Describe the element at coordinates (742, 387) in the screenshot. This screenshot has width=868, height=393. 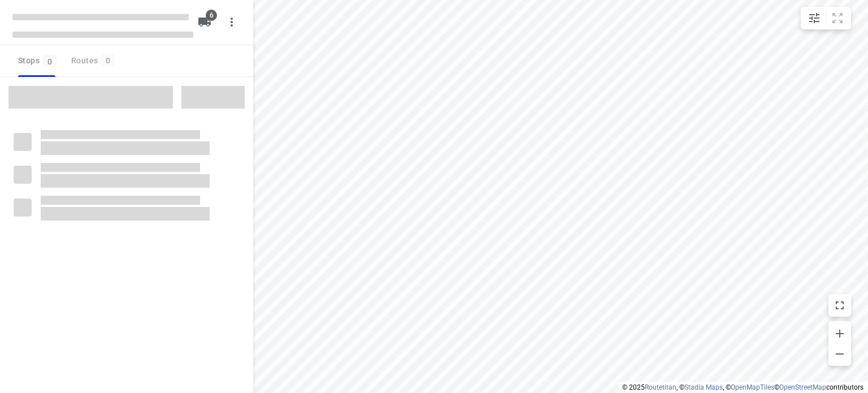
I see `li: © 2025 , © , © © contributors` at that location.